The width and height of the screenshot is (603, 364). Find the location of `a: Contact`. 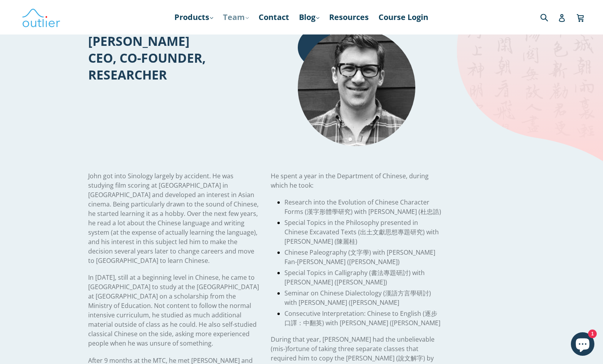

a: Contact is located at coordinates (274, 17).